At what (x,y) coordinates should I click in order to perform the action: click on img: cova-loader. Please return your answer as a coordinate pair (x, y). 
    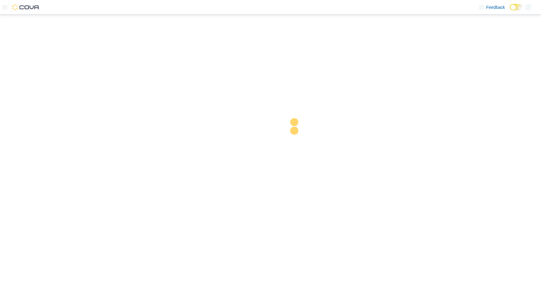
    Looking at the image, I should click on (294, 137).